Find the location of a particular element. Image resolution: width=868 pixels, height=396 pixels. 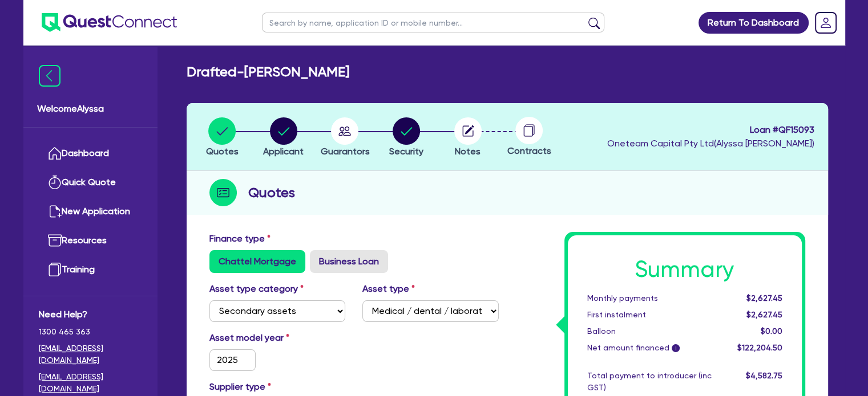

button: Security is located at coordinates (406, 138).